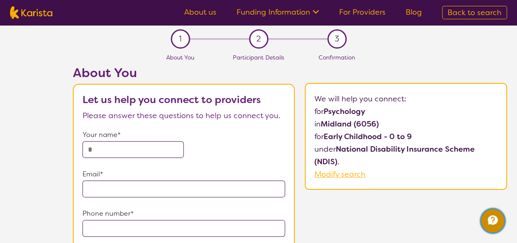  Describe the element at coordinates (340, 174) in the screenshot. I see `a: Modify search` at that location.